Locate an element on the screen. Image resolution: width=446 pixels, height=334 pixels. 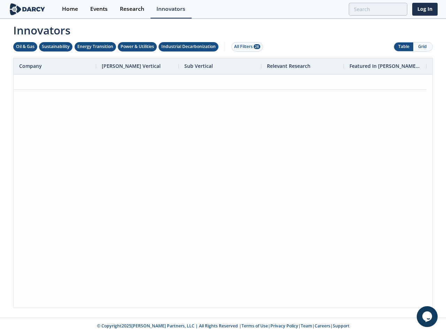
a: Log In is located at coordinates (424, 9).